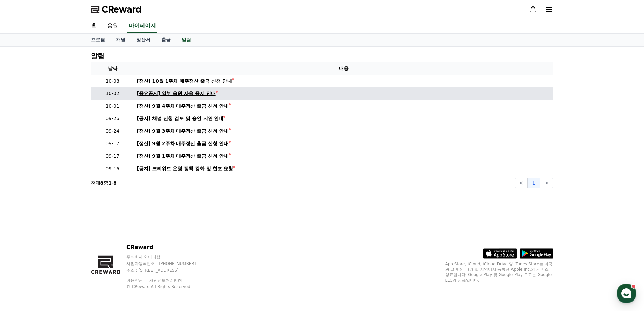  Describe the element at coordinates (66, 228) in the screenshot. I see `span: 대화` at that location.